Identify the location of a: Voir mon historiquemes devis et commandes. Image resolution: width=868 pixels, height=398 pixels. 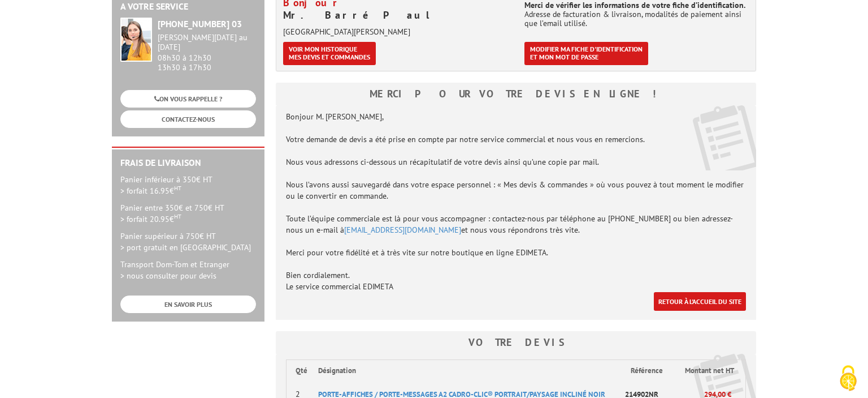
(329, 53).